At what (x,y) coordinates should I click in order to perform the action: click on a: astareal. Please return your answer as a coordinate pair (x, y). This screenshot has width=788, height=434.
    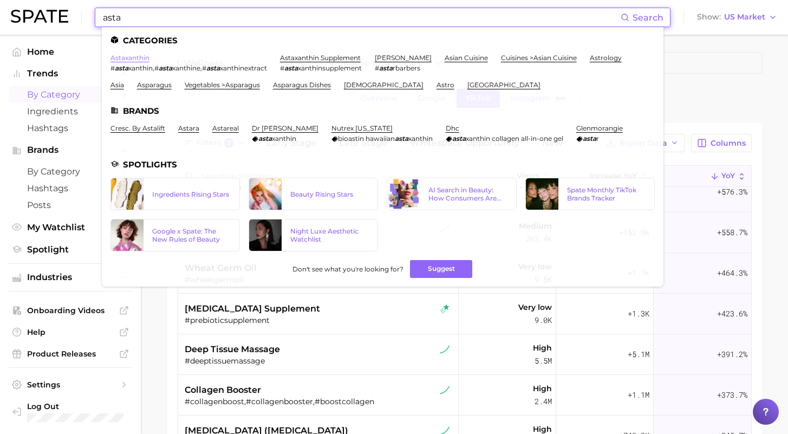
    Looking at the image, I should click on (225, 128).